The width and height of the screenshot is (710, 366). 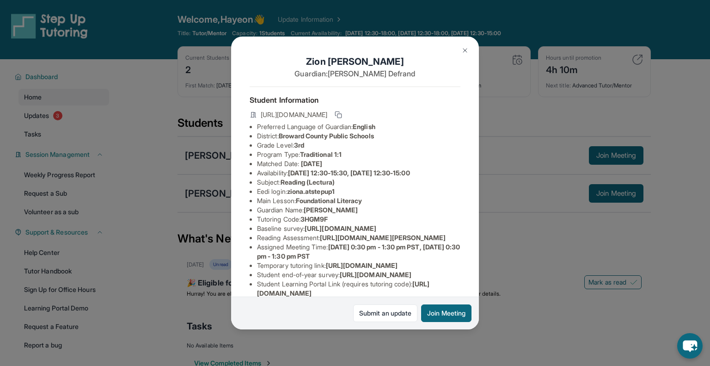 I want to click on li: District:, so click(x=359, y=136).